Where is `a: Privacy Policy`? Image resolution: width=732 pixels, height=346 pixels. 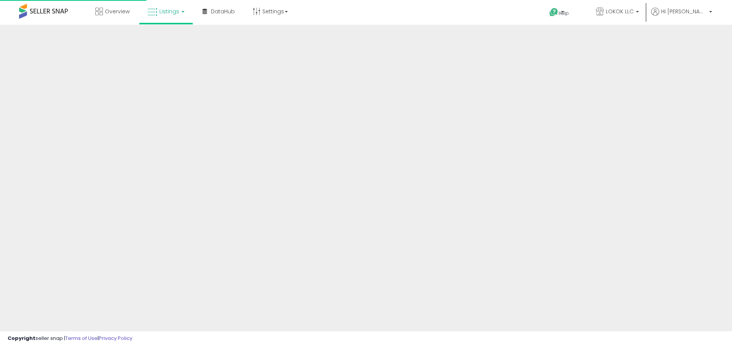 a: Privacy Policy is located at coordinates (115, 338).